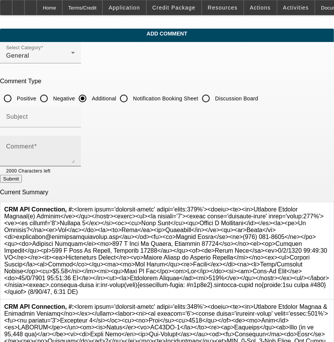 Image resolution: width=334 pixels, height=342 pixels. Describe the element at coordinates (63, 99) in the screenshot. I see `label: Negative` at that location.